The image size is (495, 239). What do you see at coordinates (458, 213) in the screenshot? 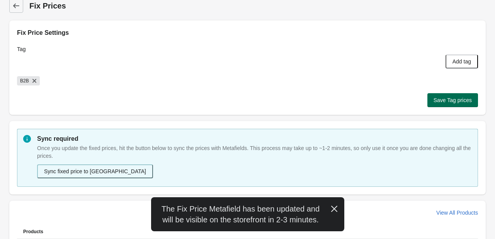
I see `button: View All Products` at bounding box center [458, 213].